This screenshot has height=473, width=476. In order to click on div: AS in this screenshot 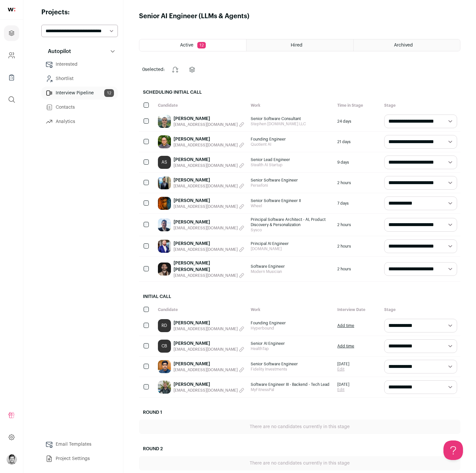, I will do `click(164, 162)`.